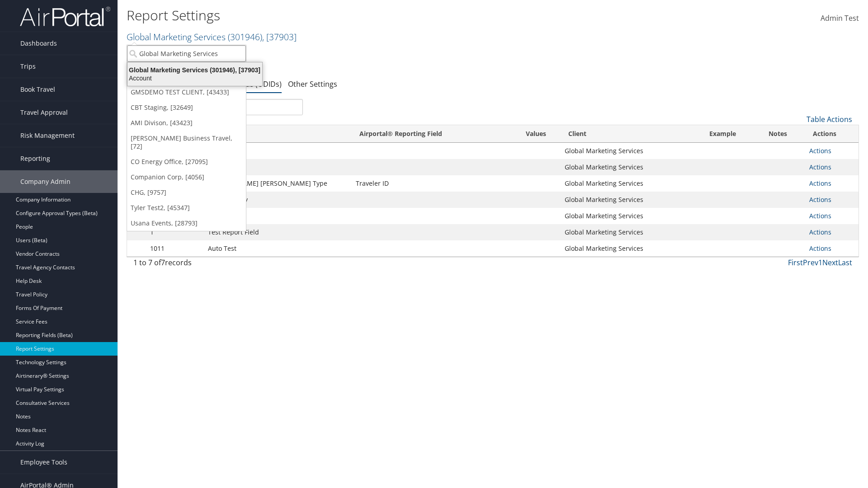 This screenshot has height=488, width=868. Describe the element at coordinates (829, 120) in the screenshot. I see `a: Table Actions` at that location.